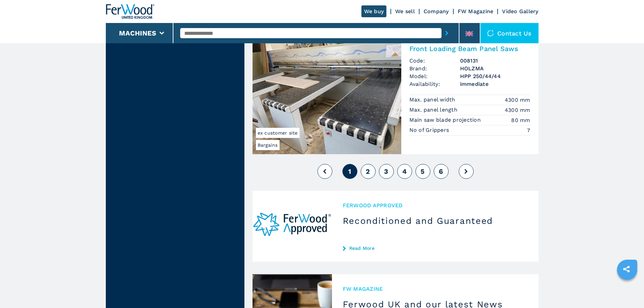 This screenshot has height=308, width=644. What do you see at coordinates (435, 248) in the screenshot?
I see `a: Read More` at bounding box center [435, 248].